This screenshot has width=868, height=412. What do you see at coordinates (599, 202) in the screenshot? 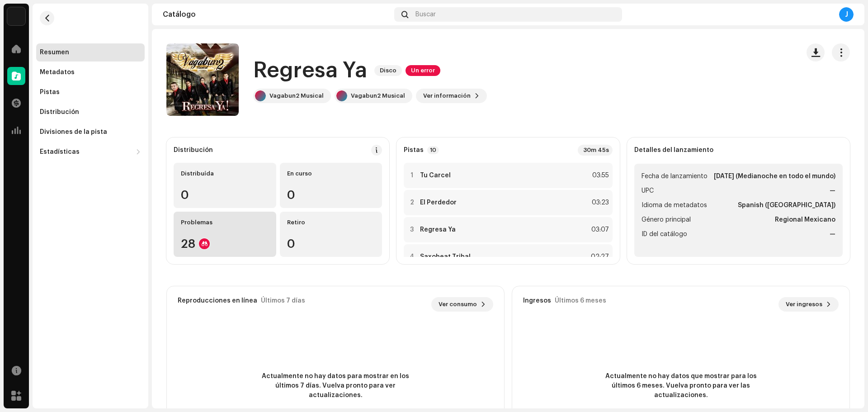
I see `div: 03:23` at bounding box center [599, 202].